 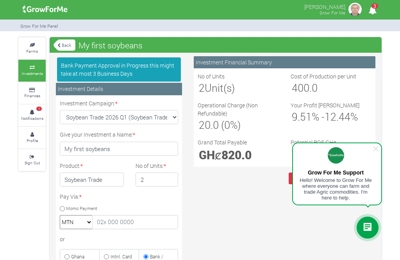 I want to click on span: My first soybeans, so click(x=110, y=45).